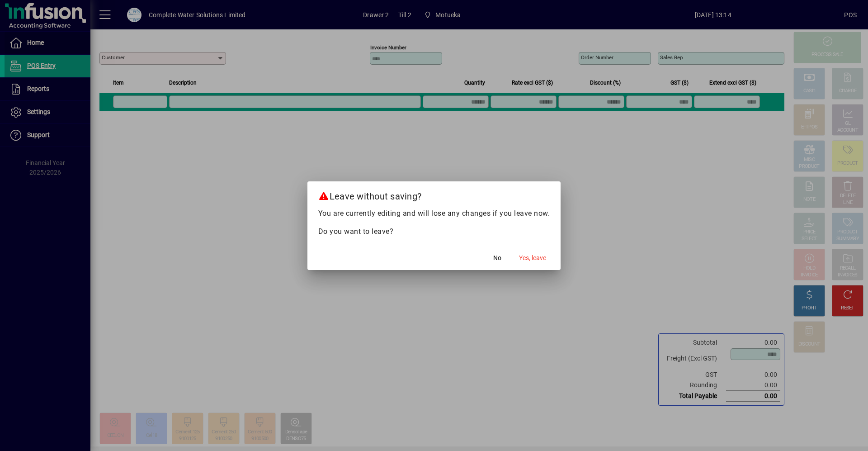  I want to click on button: No, so click(498, 258).